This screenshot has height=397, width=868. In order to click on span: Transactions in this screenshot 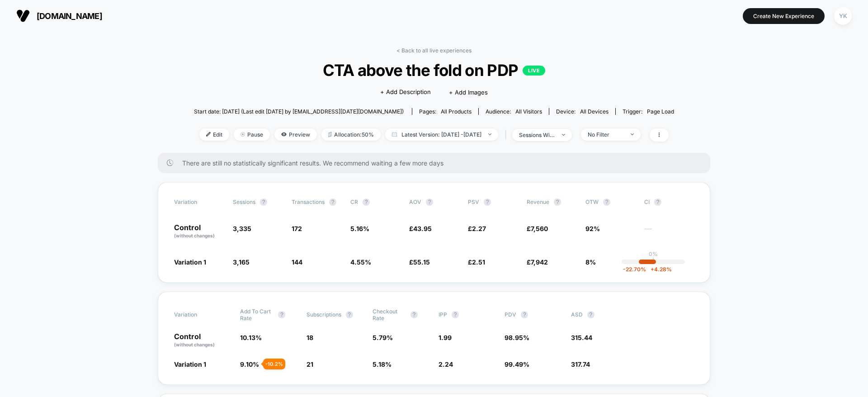, I will do `click(308, 201)`.